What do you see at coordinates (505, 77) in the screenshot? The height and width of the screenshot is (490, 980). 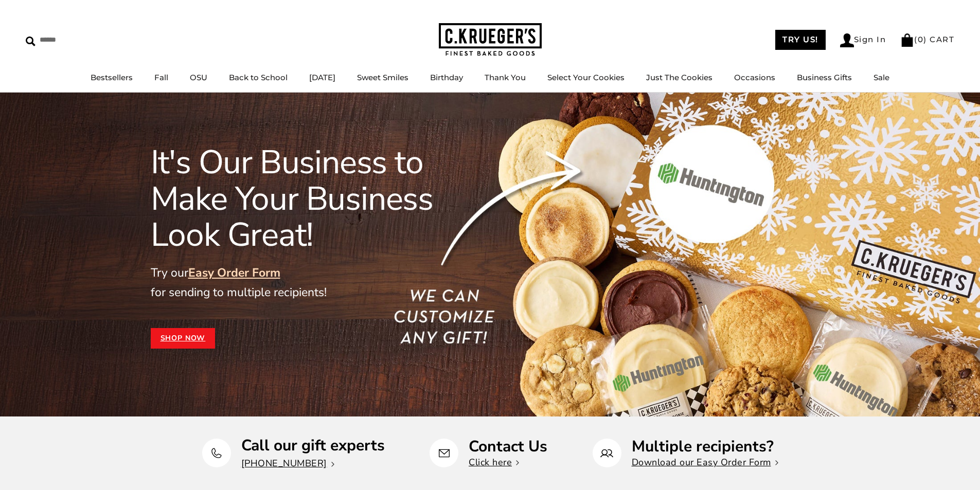 I see `a: Thank You` at bounding box center [505, 77].